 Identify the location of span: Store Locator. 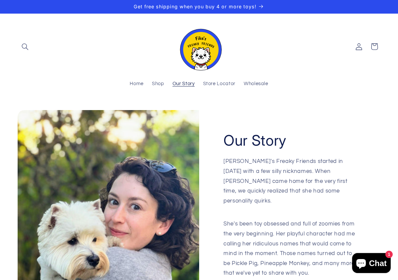
(219, 84).